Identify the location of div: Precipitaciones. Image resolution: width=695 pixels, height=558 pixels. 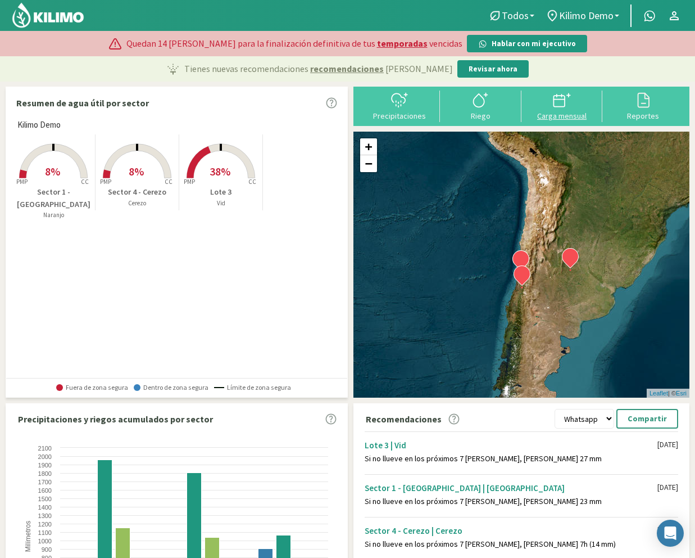
(400, 116).